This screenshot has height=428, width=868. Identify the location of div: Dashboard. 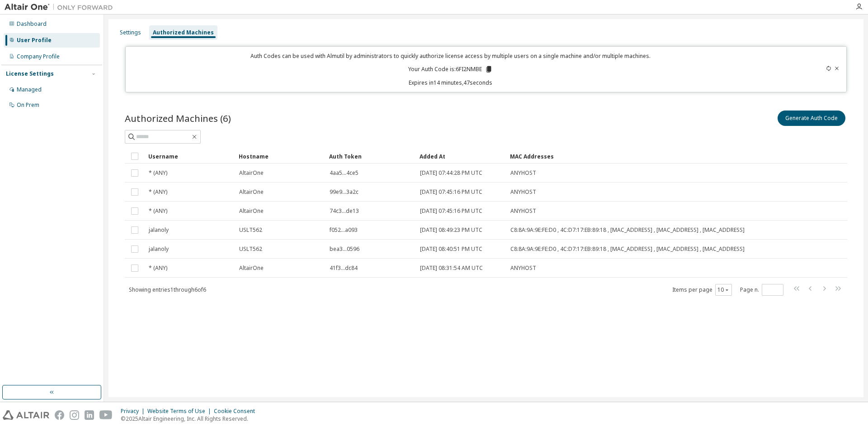
(31, 24).